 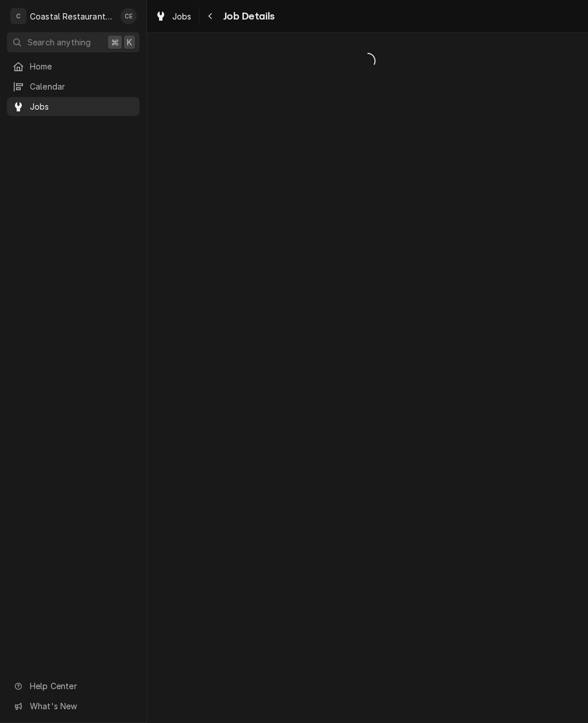 What do you see at coordinates (81, 686) in the screenshot?
I see `span: Help Center` at bounding box center [81, 686].